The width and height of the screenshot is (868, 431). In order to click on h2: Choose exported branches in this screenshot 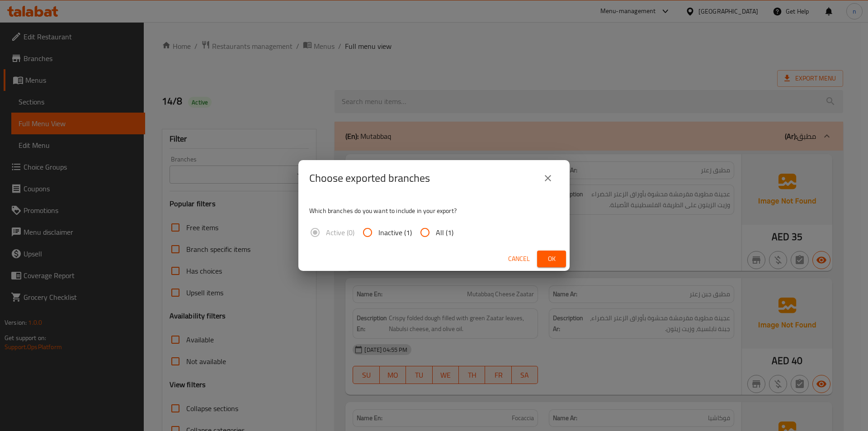, I will do `click(369, 178)`.